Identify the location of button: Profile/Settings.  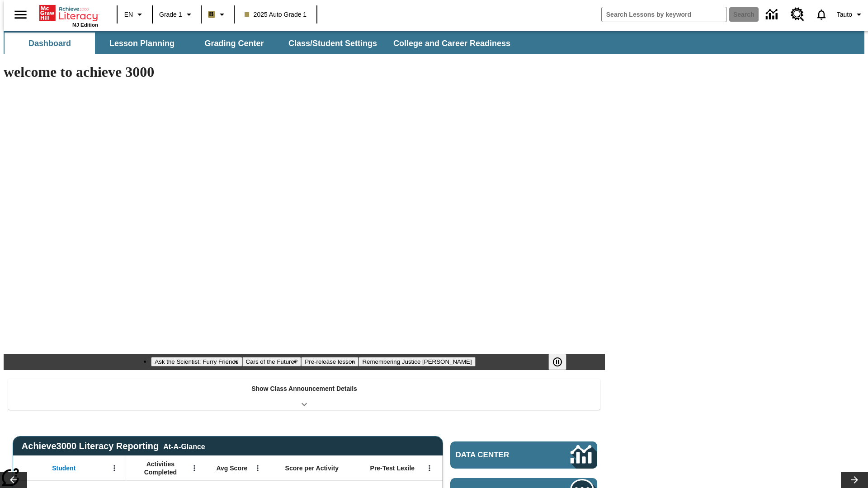
(850, 14).